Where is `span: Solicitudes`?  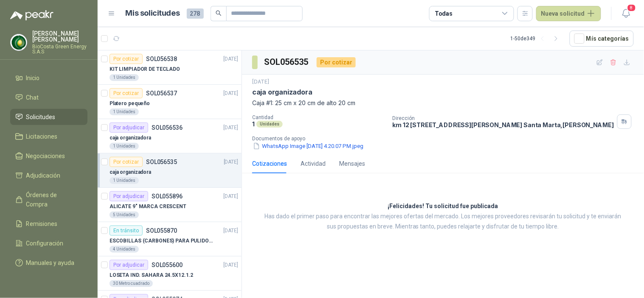
span: Solicitudes is located at coordinates (41, 117).